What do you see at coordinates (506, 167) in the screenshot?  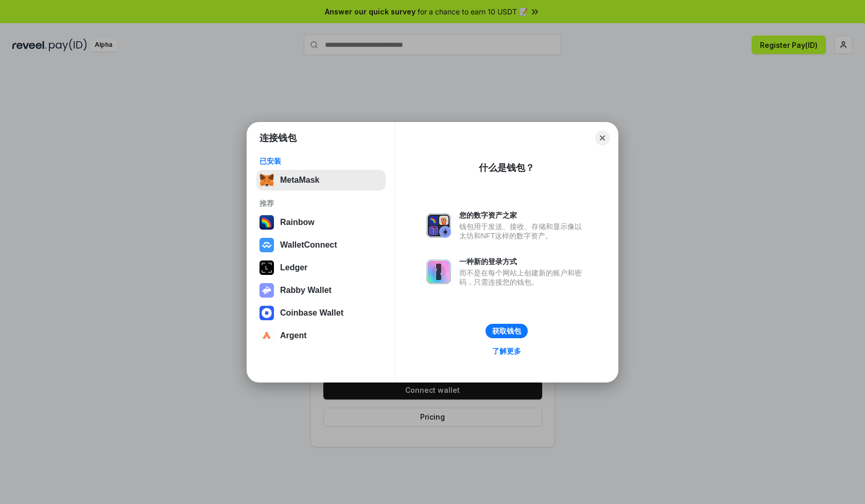 I see `div: 什么是钱包？` at bounding box center [506, 167].